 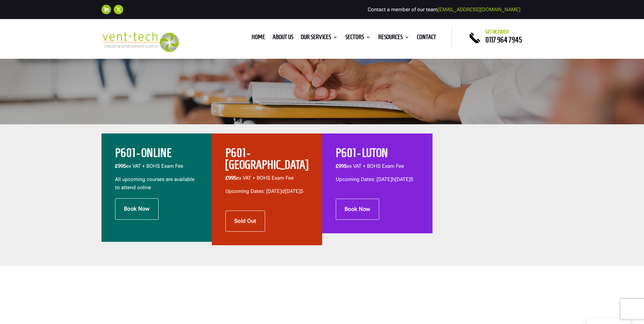 What do you see at coordinates (120, 166) in the screenshot?
I see `b: £995` at bounding box center [120, 166].